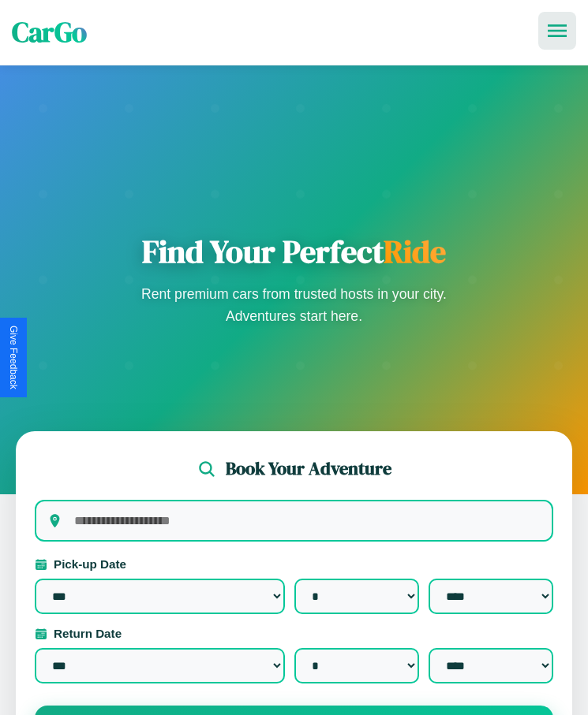 This screenshot has width=588, height=715. Describe the element at coordinates (294, 564) in the screenshot. I see `label: Pick-up Date` at that location.